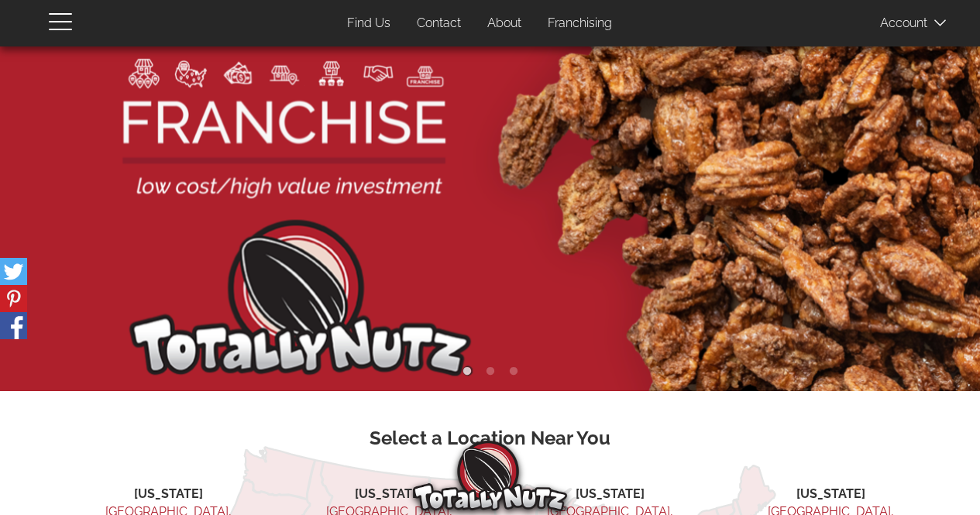 The height and width of the screenshot is (515, 980). What do you see at coordinates (369, 23) in the screenshot?
I see `a: Find Us` at bounding box center [369, 23].